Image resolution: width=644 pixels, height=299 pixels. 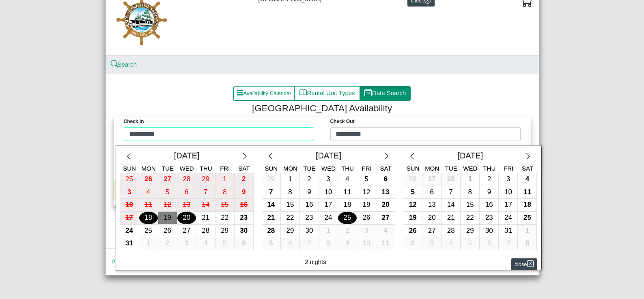 What do you see at coordinates (489, 192) in the screenshot?
I see `div: 9` at bounding box center [489, 192].